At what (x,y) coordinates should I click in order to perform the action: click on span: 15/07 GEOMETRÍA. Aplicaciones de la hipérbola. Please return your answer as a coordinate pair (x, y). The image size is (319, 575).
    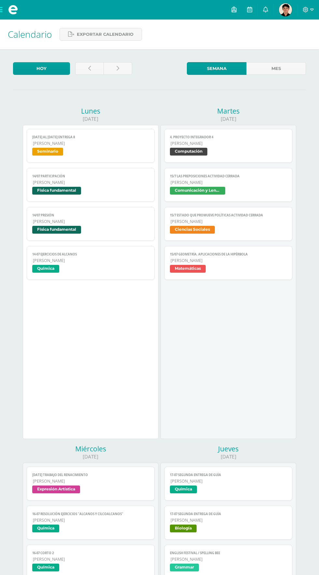
    Looking at the image, I should click on (228, 254).